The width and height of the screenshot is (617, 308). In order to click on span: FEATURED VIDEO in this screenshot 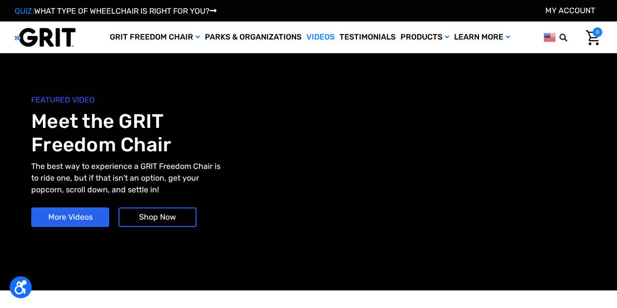, I will do `click(170, 100)`.